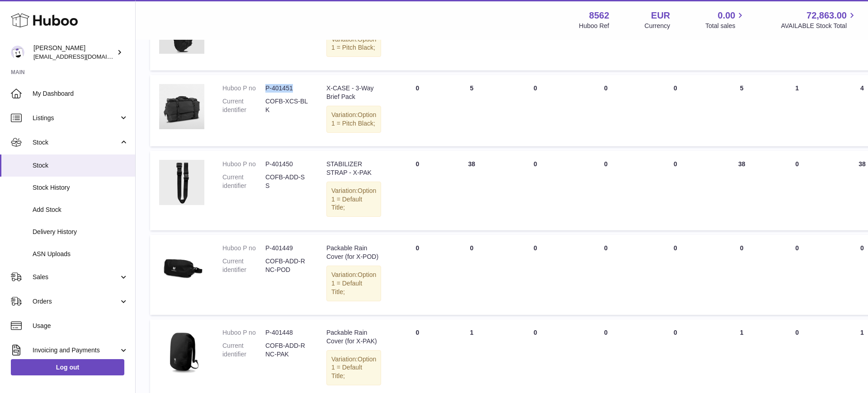  I want to click on span: Stock History, so click(80, 187).